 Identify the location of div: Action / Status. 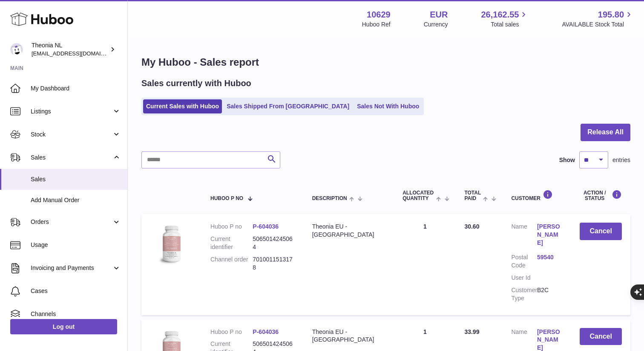
(600, 195).